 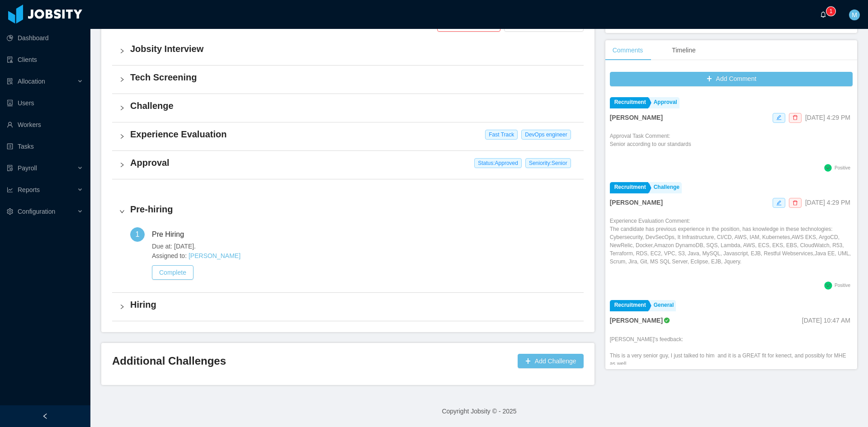 What do you see at coordinates (731, 79) in the screenshot?
I see `button: icon: plusAdd Comment` at bounding box center [731, 79].